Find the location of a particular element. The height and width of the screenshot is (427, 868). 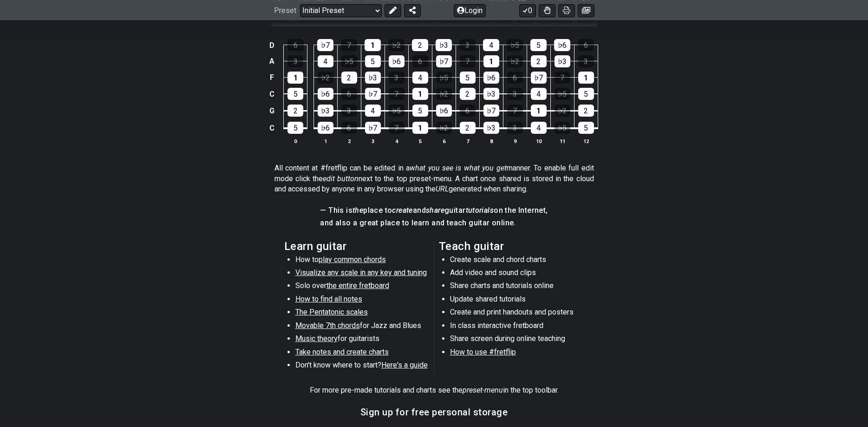

em: preset-menu is located at coordinates (482, 390).